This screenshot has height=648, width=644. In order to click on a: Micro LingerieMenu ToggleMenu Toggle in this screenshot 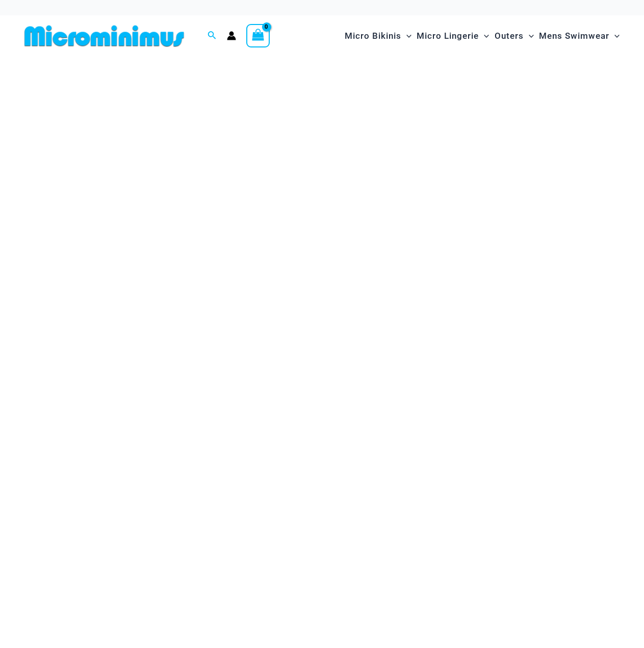, I will do `click(453, 36)`.